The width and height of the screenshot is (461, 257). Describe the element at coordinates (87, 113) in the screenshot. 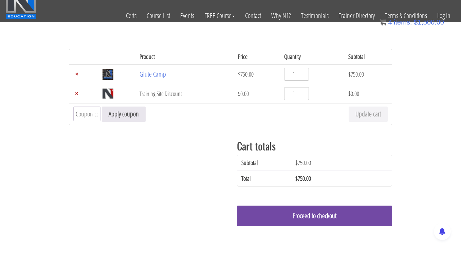

I see `input: Coupon code` at that location.